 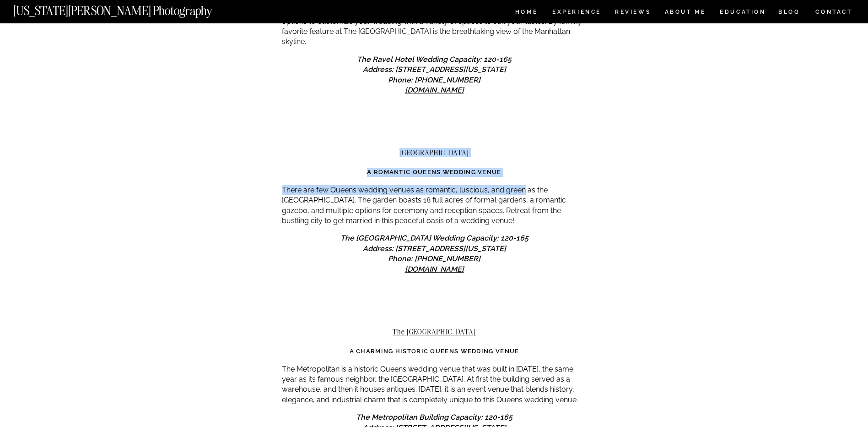 I want to click on nav: REVIEWS, so click(x=632, y=13).